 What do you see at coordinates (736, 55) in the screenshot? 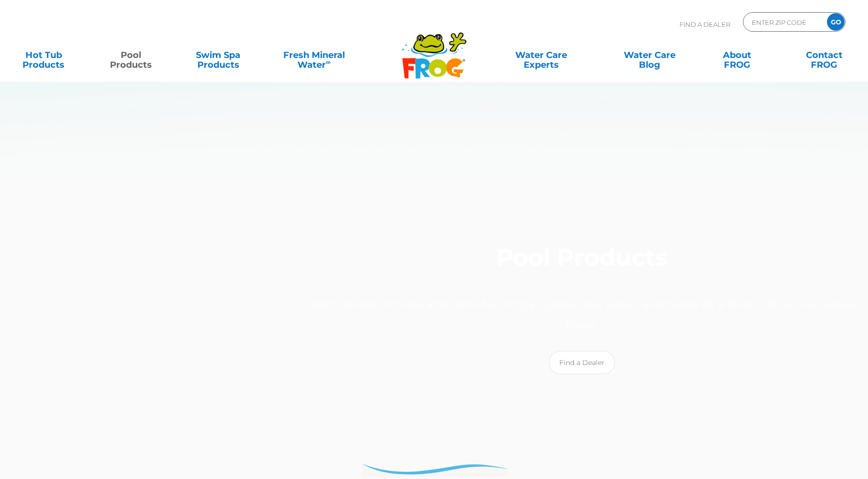
I see `a: AboutFROG` at bounding box center [736, 55].